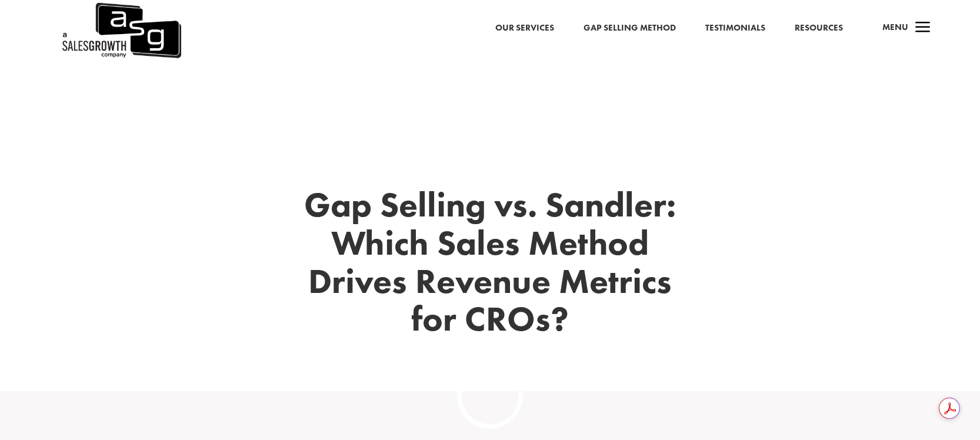 The width and height of the screenshot is (980, 440). I want to click on span: Menu, so click(896, 27).